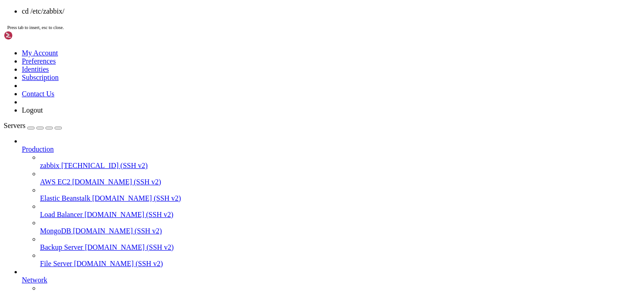 The height and width of the screenshot is (291, 621). I want to click on span: Network, so click(35, 280).